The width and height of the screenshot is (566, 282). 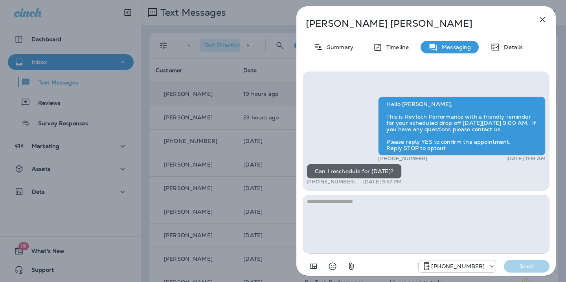 I want to click on p: Timeline, so click(x=395, y=47).